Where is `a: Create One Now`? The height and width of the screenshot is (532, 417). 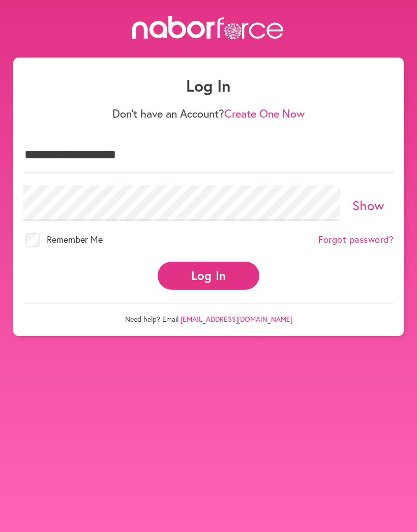
a: Create One Now is located at coordinates (265, 113).